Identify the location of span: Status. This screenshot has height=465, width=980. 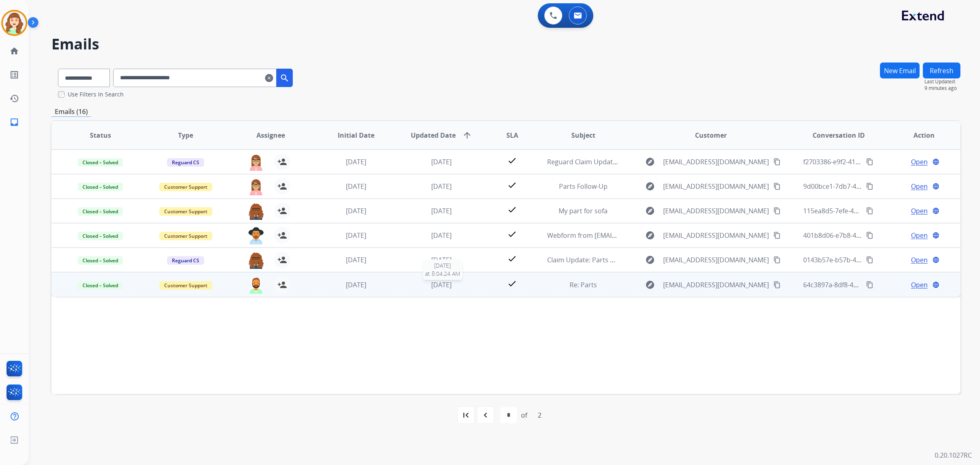
(100, 135).